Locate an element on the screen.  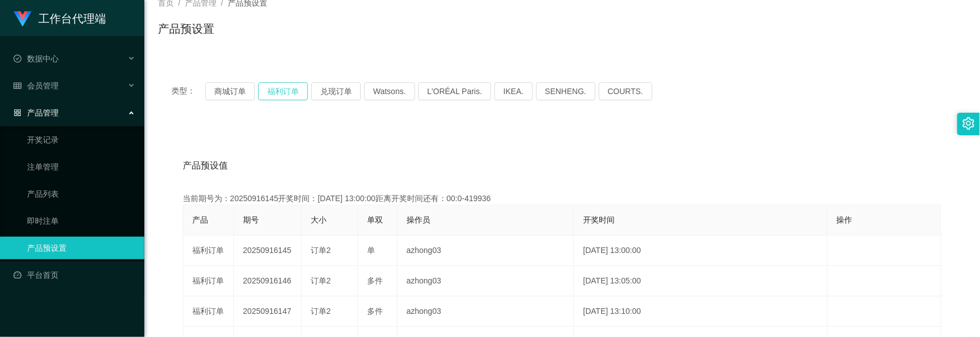
a: 即时注单 is located at coordinates (81, 221).